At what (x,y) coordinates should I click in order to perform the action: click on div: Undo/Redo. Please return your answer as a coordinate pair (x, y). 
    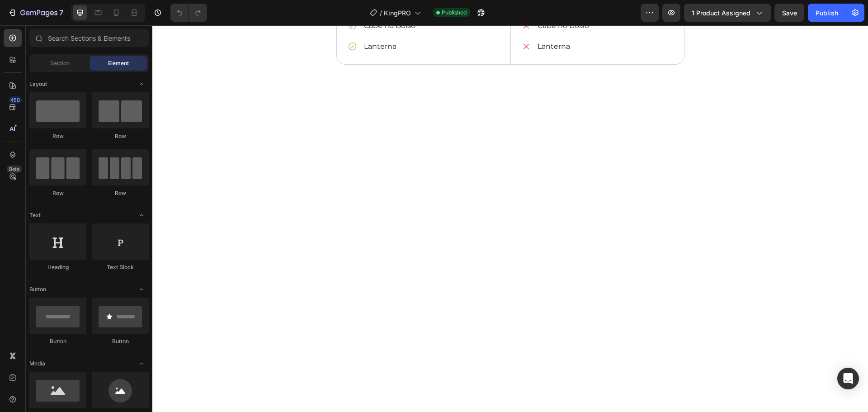
    Looking at the image, I should click on (188, 12).